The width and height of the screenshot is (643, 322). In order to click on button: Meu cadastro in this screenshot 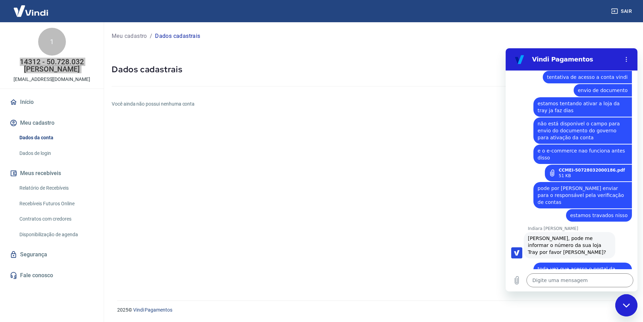, I will do `click(52, 123)`.